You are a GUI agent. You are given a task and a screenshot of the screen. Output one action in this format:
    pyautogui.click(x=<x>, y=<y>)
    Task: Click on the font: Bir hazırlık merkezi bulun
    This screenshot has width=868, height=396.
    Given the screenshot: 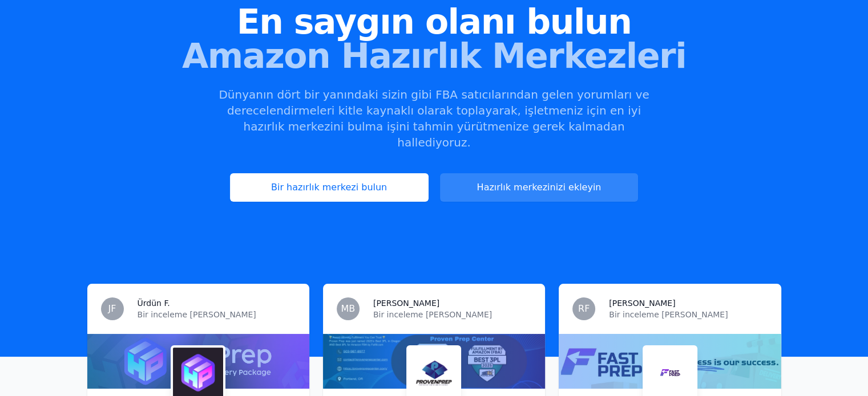 What is the action you would take?
    pyautogui.click(x=329, y=187)
    